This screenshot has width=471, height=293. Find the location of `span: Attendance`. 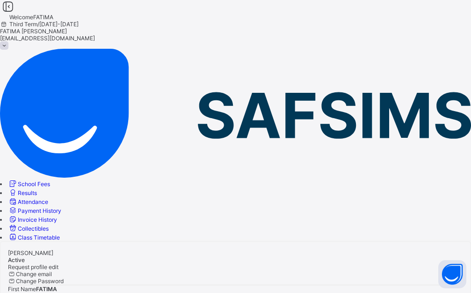

span: Attendance is located at coordinates (33, 201).